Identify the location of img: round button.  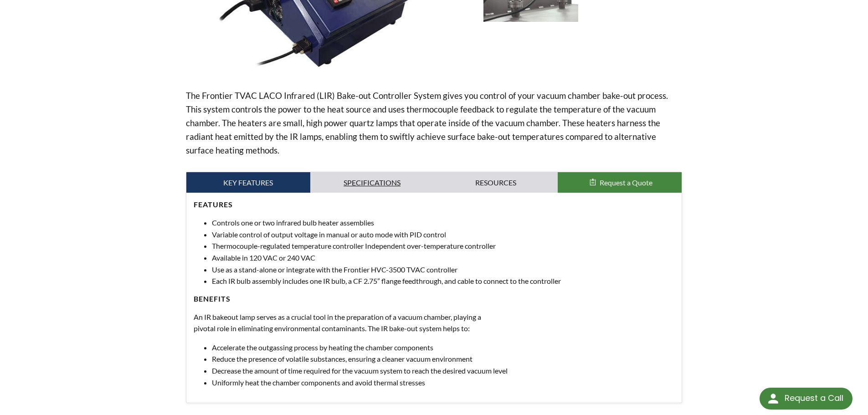
(774, 398).